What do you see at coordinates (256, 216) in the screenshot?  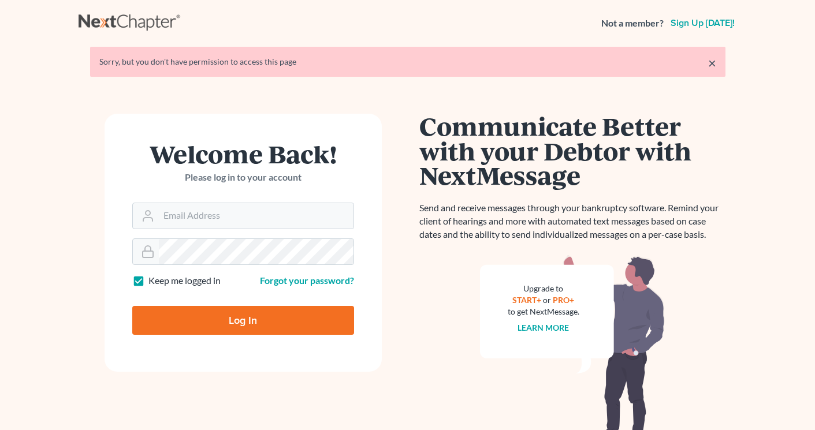 I see `input: Email Address` at bounding box center [256, 216].